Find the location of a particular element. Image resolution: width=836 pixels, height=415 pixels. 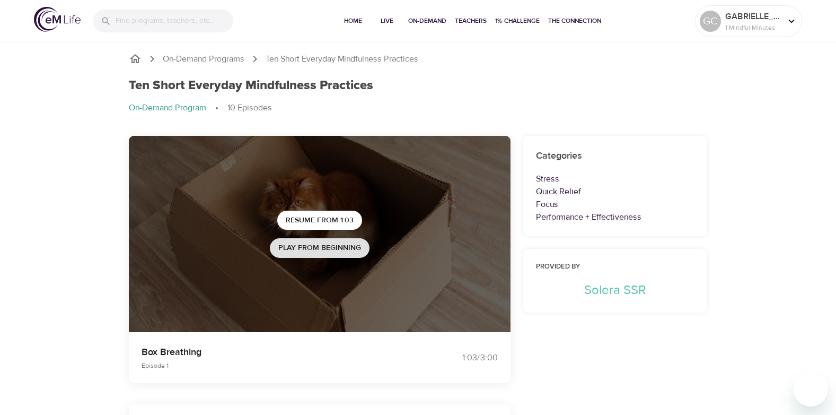

button: Play from beginning is located at coordinates (320, 248).